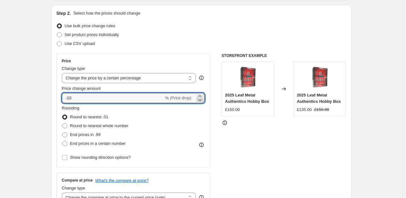 This screenshot has height=198, width=406. Describe the element at coordinates (66, 61) in the screenshot. I see `h3: Price` at that location.